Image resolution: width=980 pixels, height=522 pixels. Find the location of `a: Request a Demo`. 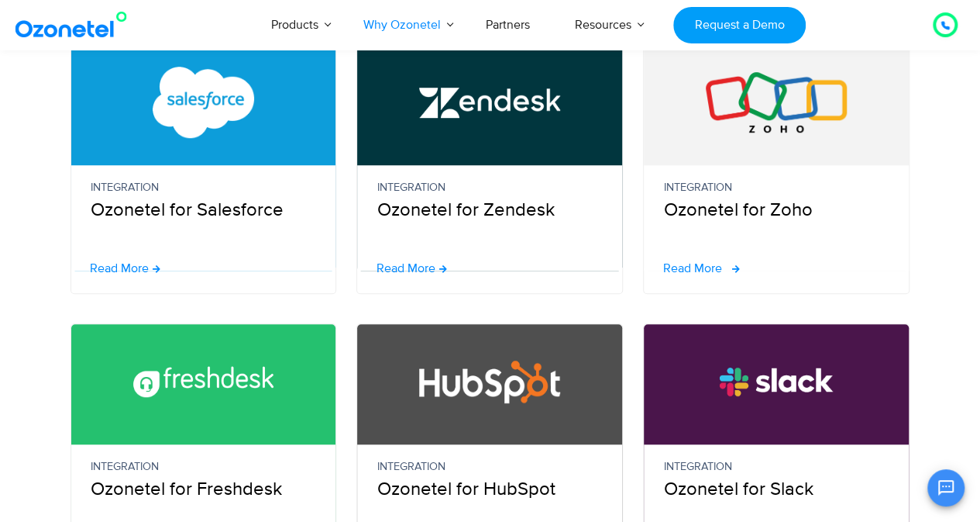

a: Request a Demo is located at coordinates (739, 25).